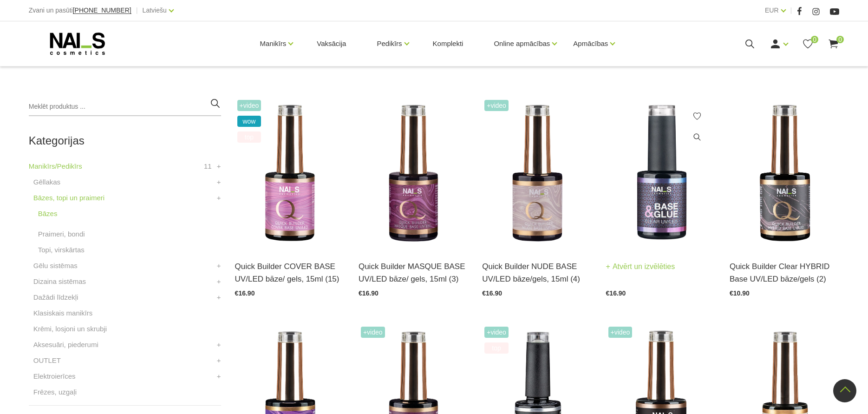  Describe the element at coordinates (590, 44) in the screenshot. I see `a: Apmācības` at that location.